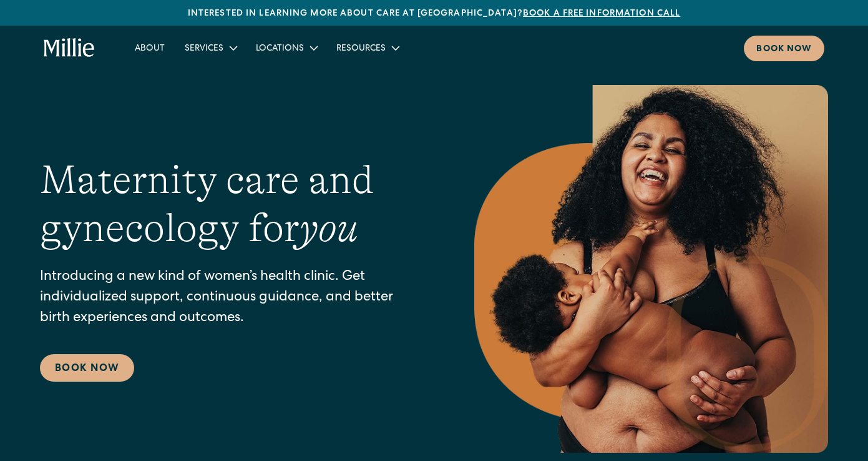 This screenshot has width=868, height=461. Describe the element at coordinates (69, 48) in the screenshot. I see `a: home` at that location.